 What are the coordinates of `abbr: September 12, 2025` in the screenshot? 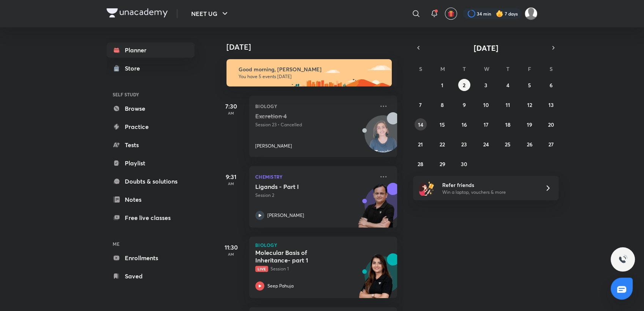 It's located at (529, 105).